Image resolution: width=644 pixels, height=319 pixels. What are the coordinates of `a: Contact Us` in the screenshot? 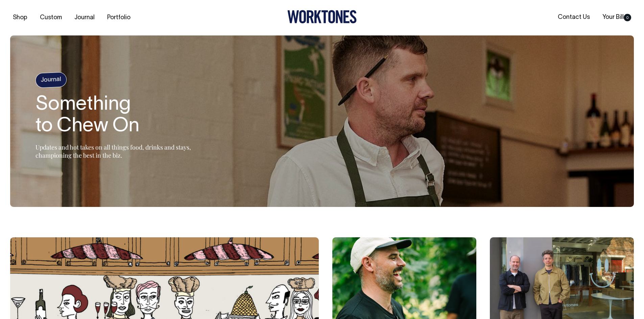 It's located at (573, 17).